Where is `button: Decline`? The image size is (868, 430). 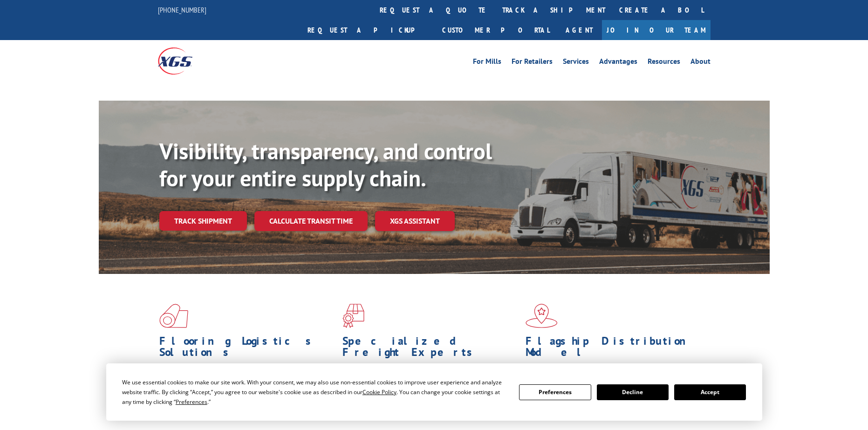
button: Decline is located at coordinates (633, 392).